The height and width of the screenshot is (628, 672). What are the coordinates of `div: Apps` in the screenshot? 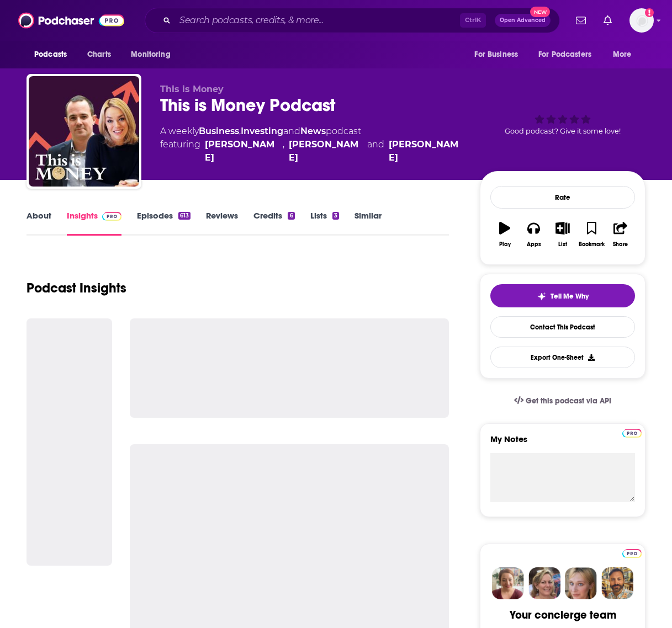 It's located at (534, 245).